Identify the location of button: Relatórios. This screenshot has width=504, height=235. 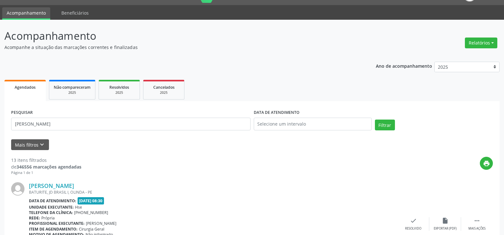
(481, 43).